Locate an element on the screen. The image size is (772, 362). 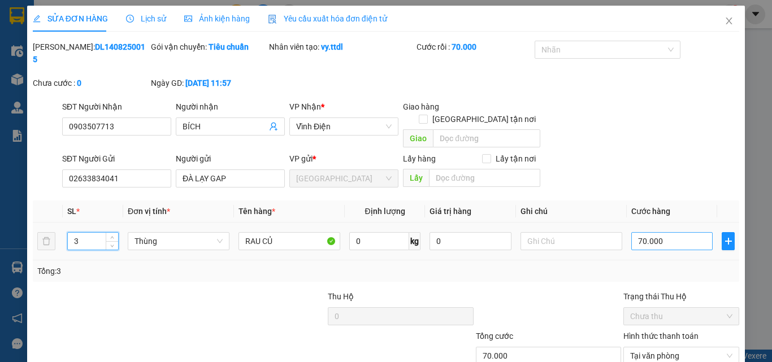
button: delete is located at coordinates (46, 241).